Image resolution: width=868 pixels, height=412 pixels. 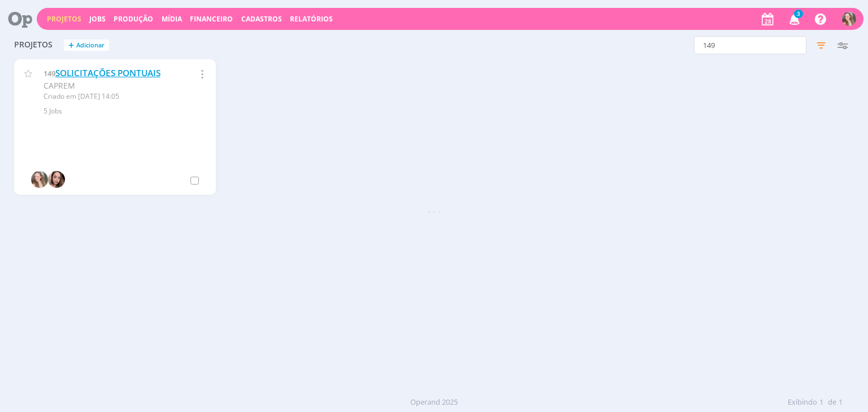 What do you see at coordinates (794, 19) in the screenshot?
I see `button: 3` at bounding box center [794, 19].